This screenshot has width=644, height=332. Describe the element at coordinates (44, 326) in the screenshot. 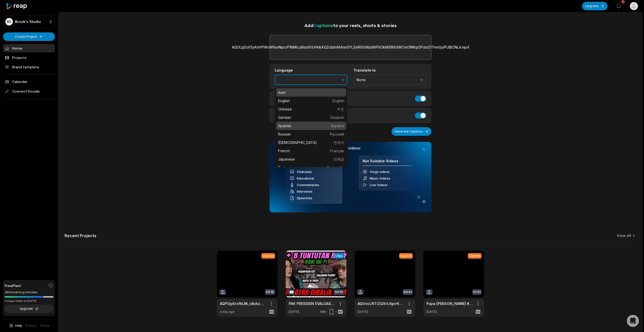

I see `a: Terms` at that location.